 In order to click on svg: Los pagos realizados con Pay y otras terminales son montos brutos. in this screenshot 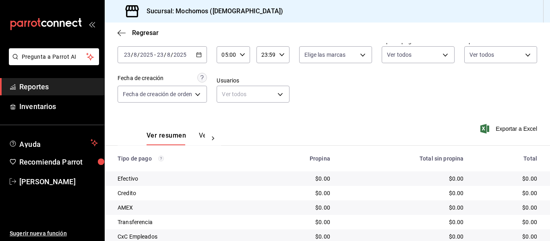, I will do `click(161, 159)`.